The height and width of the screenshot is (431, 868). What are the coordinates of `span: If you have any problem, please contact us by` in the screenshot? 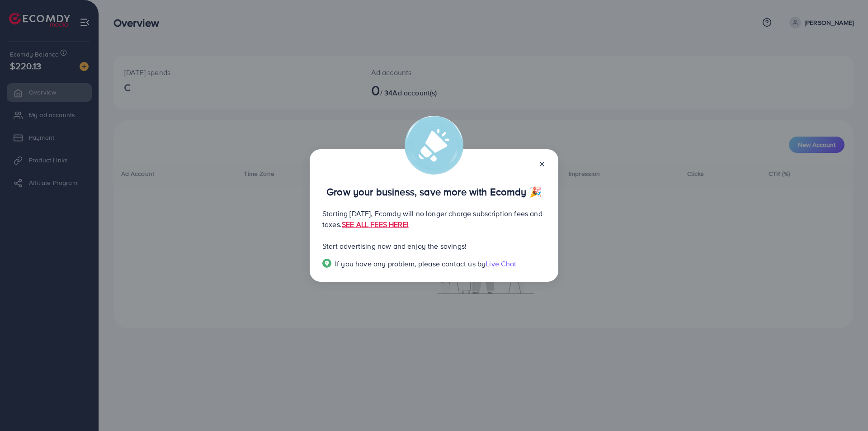 It's located at (410, 263).